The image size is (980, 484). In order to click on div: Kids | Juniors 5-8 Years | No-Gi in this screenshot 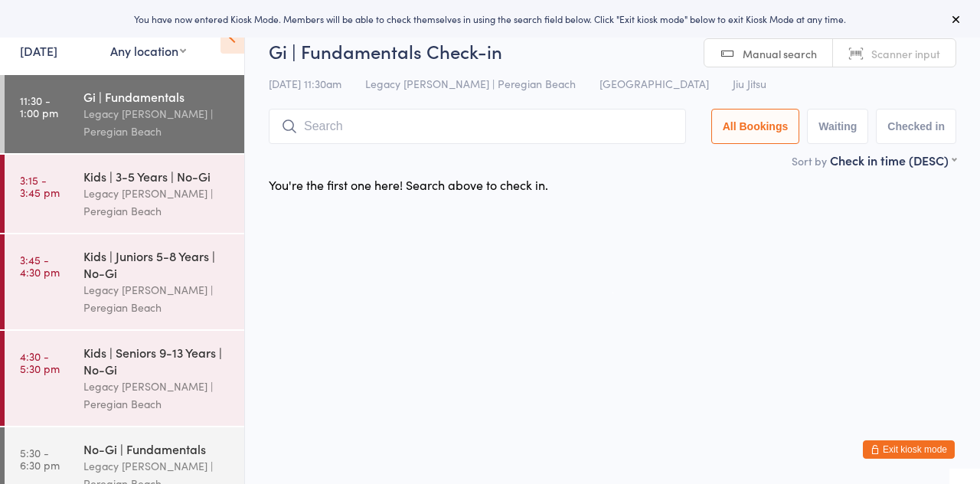, I will do `click(157, 264)`.